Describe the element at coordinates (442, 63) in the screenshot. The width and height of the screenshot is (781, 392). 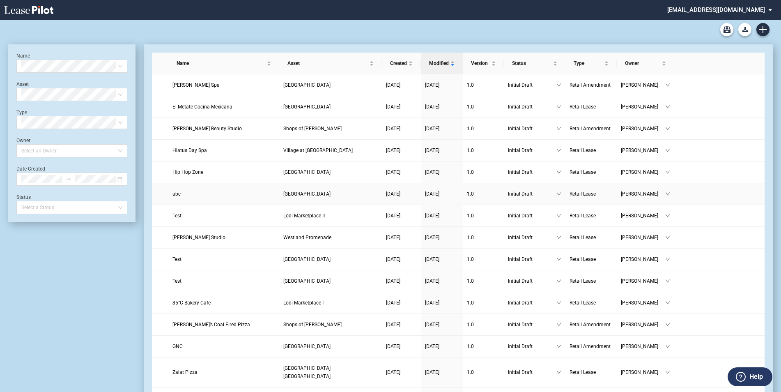
I see `th: Modified` at that location.